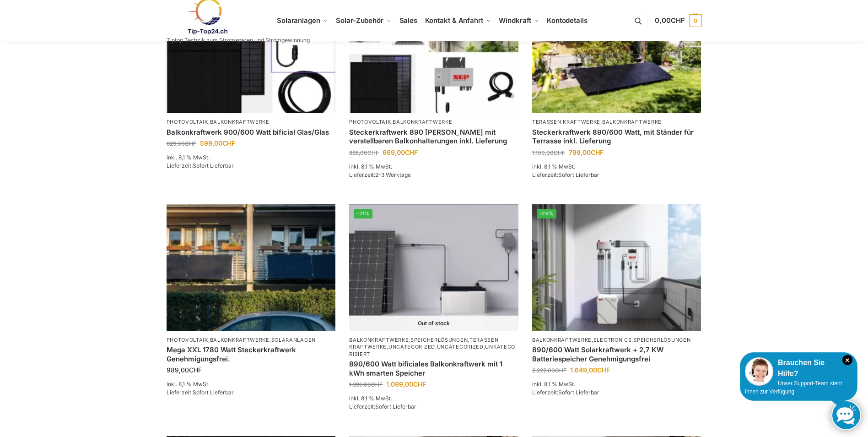  Describe the element at coordinates (359, 20) in the screenshot. I see `span: Solar-Zubehör` at that location.